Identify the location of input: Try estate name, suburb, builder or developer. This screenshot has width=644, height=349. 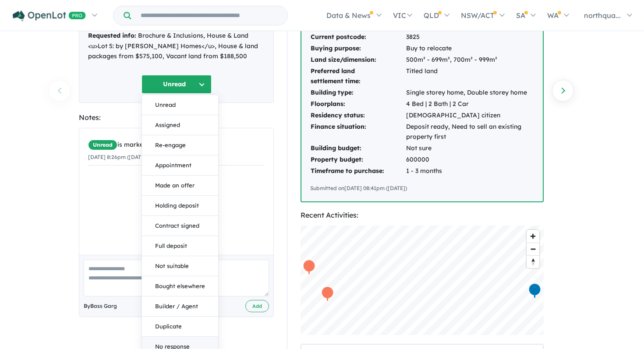
(209, 15).